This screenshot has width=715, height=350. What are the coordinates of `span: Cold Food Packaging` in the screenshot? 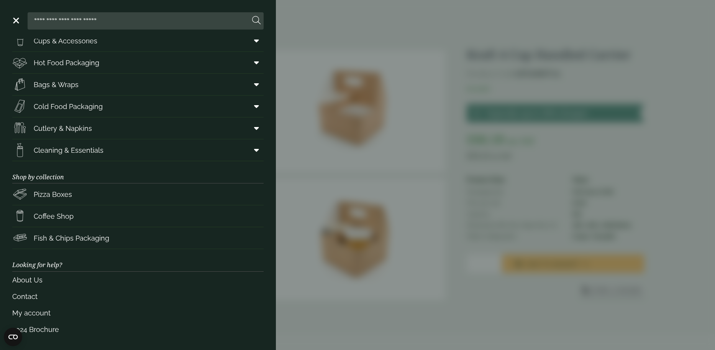 It's located at (68, 106).